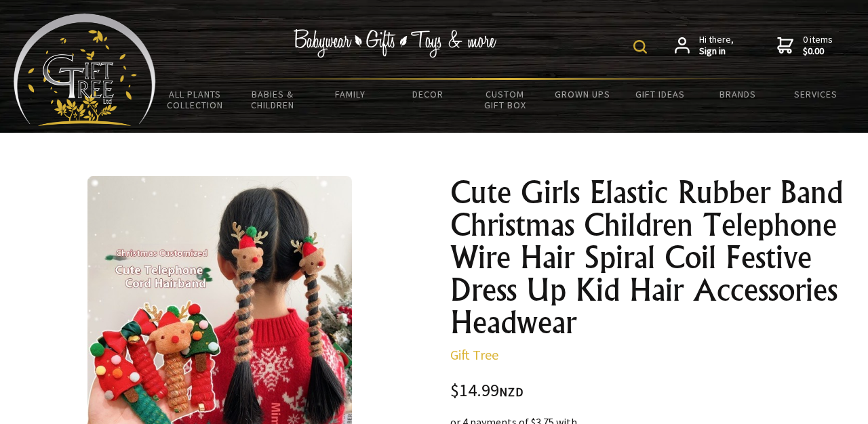  I want to click on a: Hi there,Sign in, so click(704, 46).